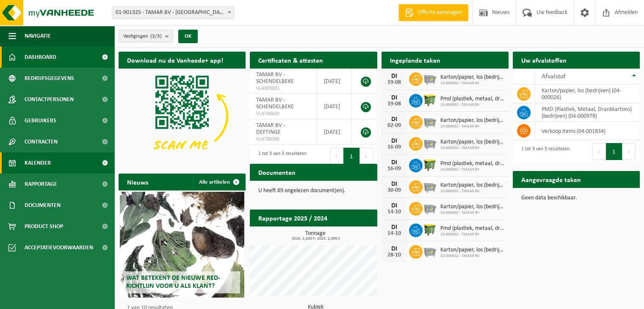 The width and height of the screenshot is (644, 309). Describe the element at coordinates (41, 142) in the screenshot. I see `span: Contracten` at that location.